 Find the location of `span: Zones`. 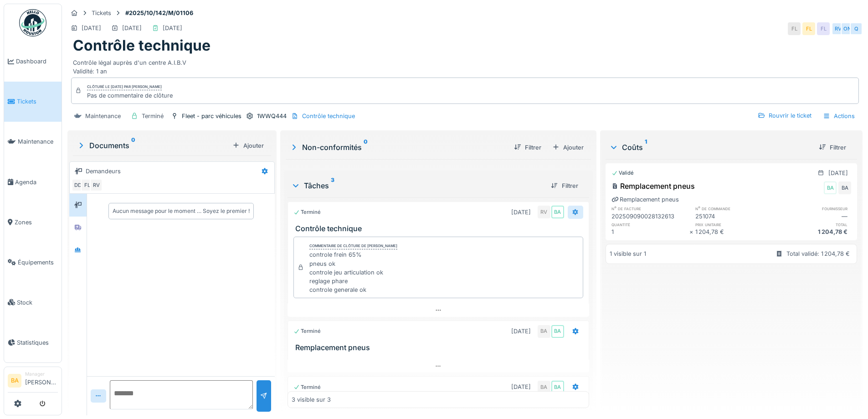

span: Zones is located at coordinates (36, 222).